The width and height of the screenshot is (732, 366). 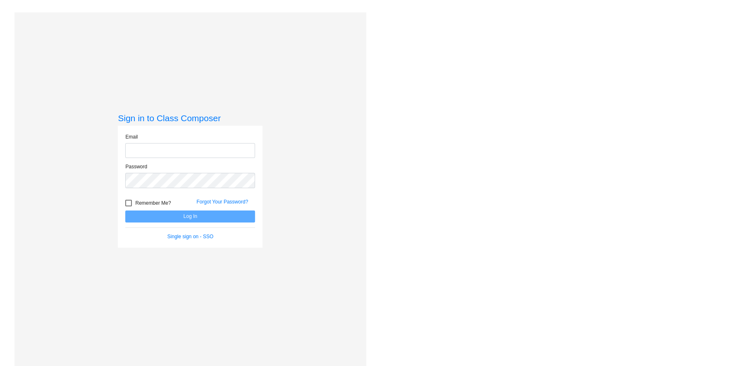 What do you see at coordinates (190, 216) in the screenshot?
I see `button: Log In` at bounding box center [190, 216].